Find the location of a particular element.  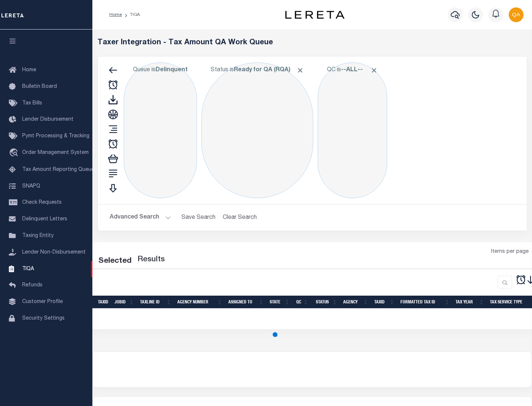

span: Order Management System is located at coordinates (55, 153).